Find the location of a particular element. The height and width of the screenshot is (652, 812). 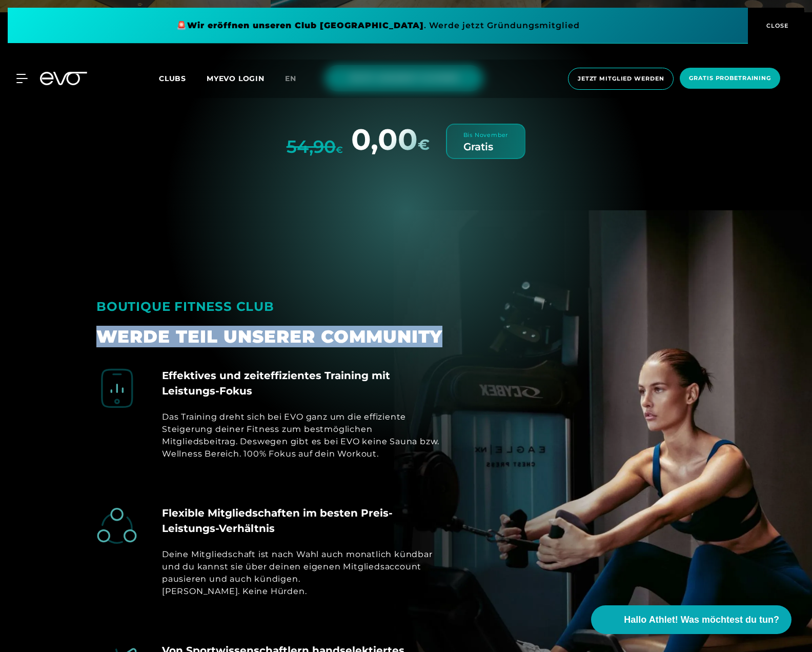

button: Hallo Athlet! Was möchtest du tun? is located at coordinates (691, 619).